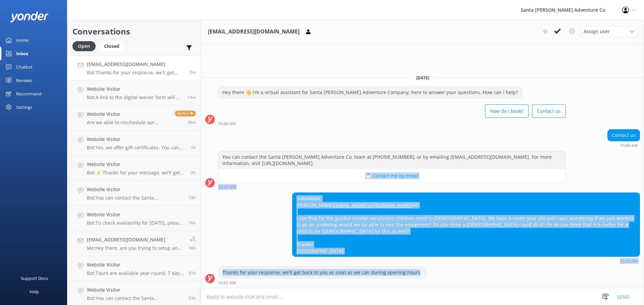  What do you see at coordinates (185, 114) in the screenshot?
I see `span: Reply` at bounding box center [185, 114].